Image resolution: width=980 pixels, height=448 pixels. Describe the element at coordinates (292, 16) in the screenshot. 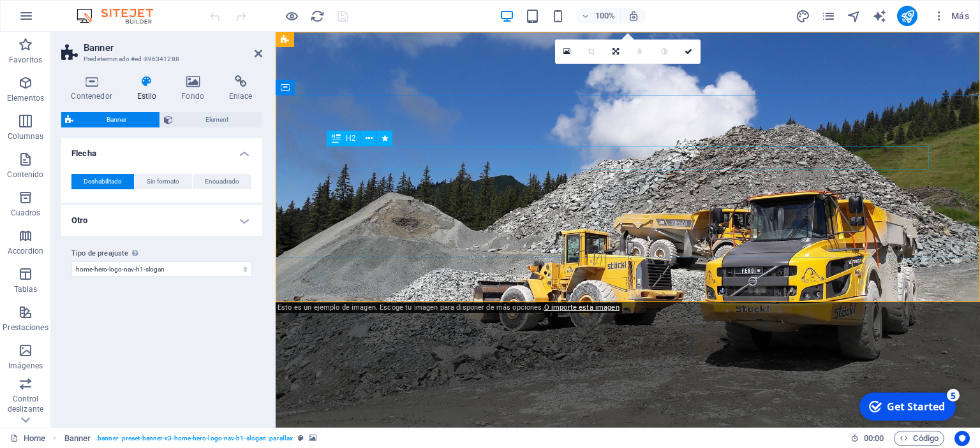

I see `button: Haz clic para salir del modo de previsualización y seguir editando` at that location.